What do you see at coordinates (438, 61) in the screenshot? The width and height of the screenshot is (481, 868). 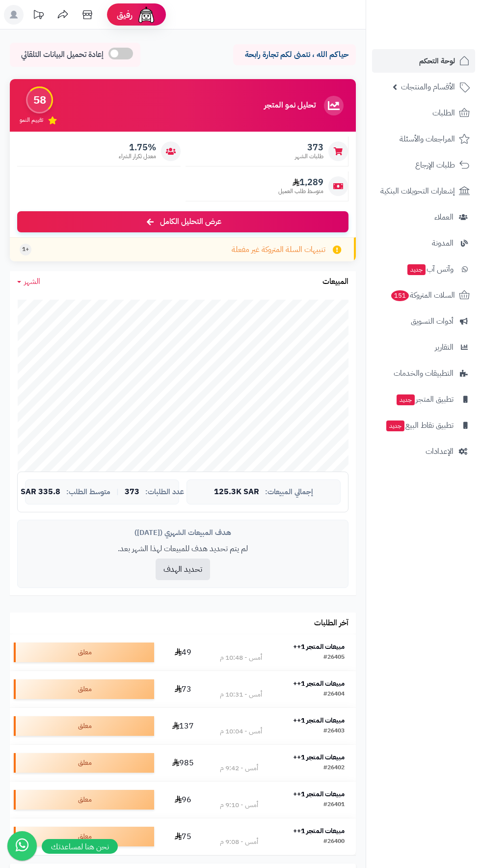 I see `span: لوحة التحكم` at bounding box center [438, 61].